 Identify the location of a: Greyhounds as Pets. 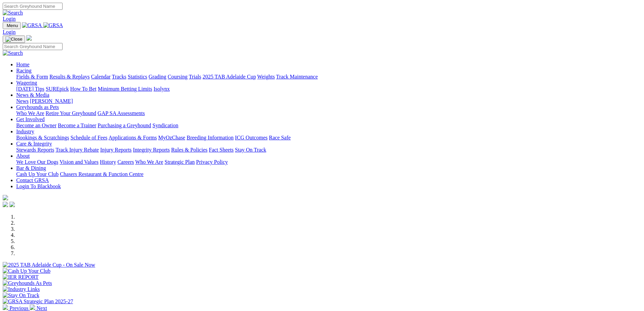
(37, 107).